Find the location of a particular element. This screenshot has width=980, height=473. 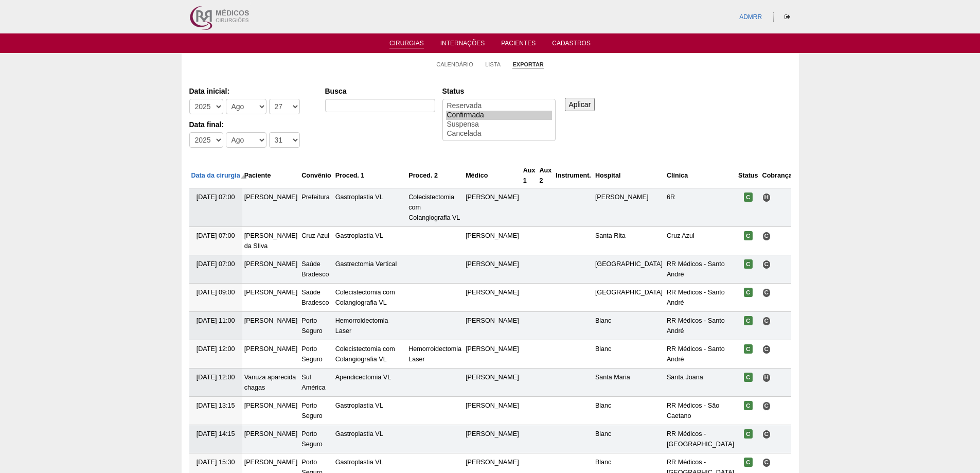

label: Data final: is located at coordinates (252, 125).